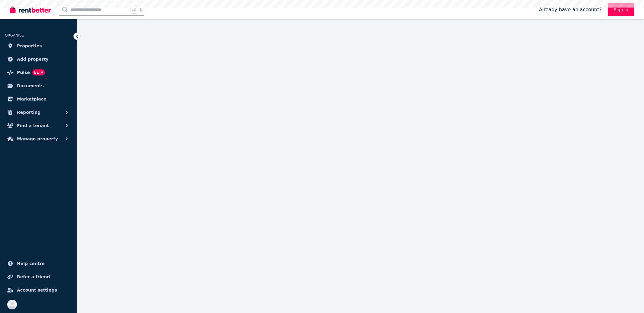 The width and height of the screenshot is (644, 313). Describe the element at coordinates (14, 36) in the screenshot. I see `span: ORGANISE` at that location.